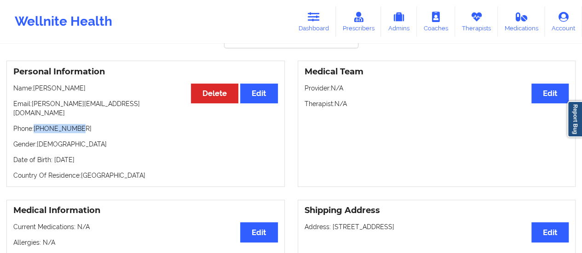 This screenshot has width=582, height=253. I want to click on p: Therapist: N/A, so click(436, 104).